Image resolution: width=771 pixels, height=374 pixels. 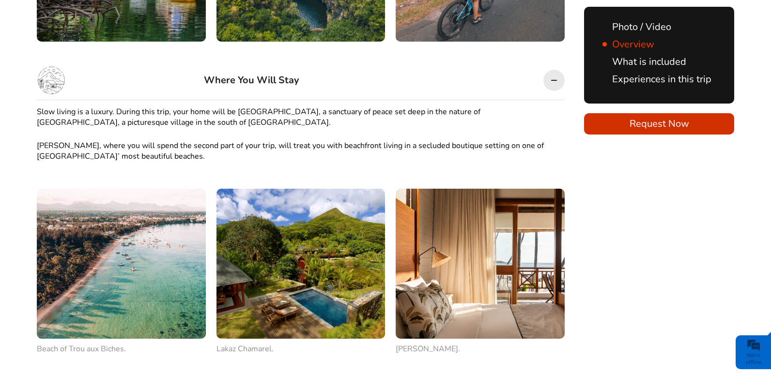 I want to click on a: luxury lodge in Chamarel Mauritius. Lakaz Chamarel., so click(x=301, y=272).